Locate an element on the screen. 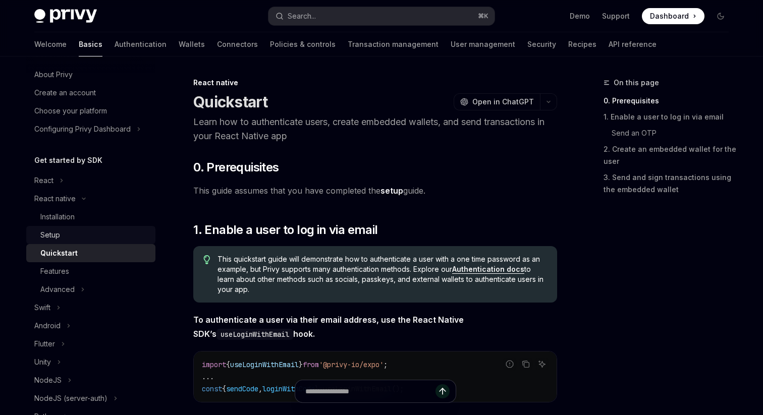 This screenshot has width=763, height=415. div: Choose your platform is located at coordinates (71, 111).